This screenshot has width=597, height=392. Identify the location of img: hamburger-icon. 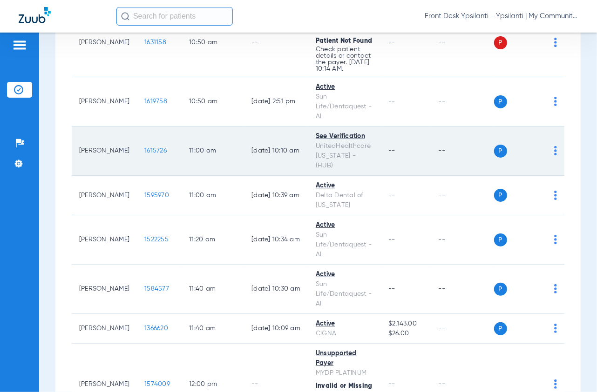
(20, 45).